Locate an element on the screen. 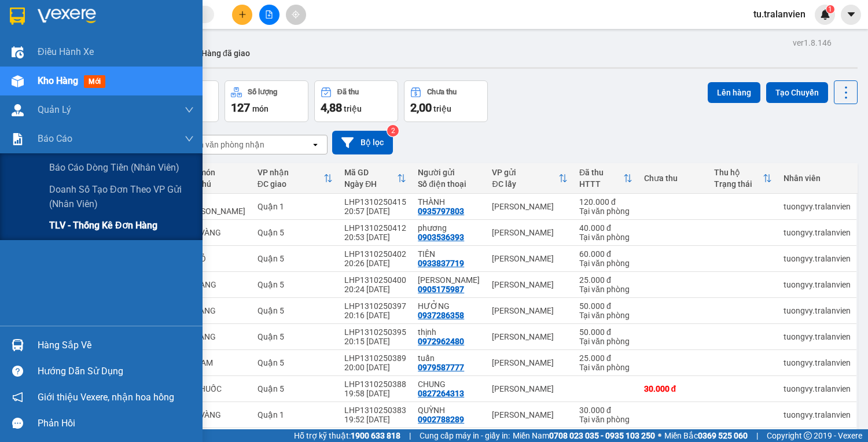  span: copyright is located at coordinates (807, 435).